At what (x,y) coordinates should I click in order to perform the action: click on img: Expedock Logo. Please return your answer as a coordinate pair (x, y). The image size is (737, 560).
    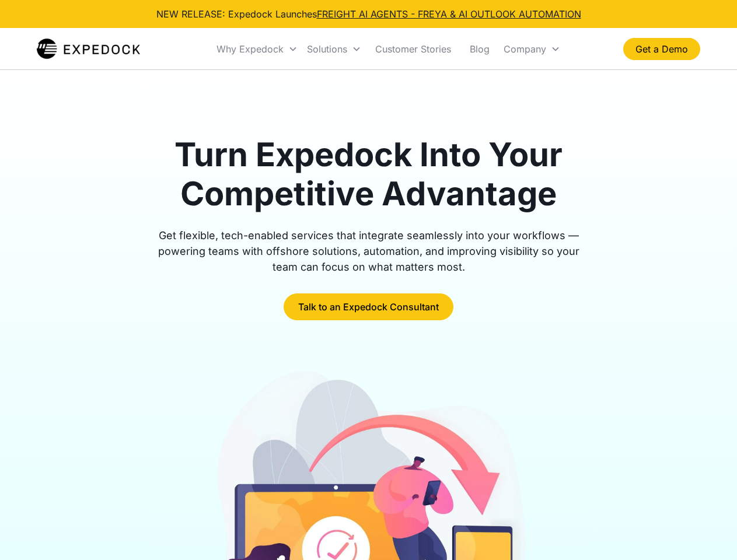
    Looking at the image, I should click on (88, 49).